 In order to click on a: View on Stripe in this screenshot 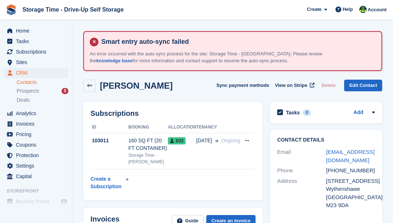, I will do `click(294, 85)`.